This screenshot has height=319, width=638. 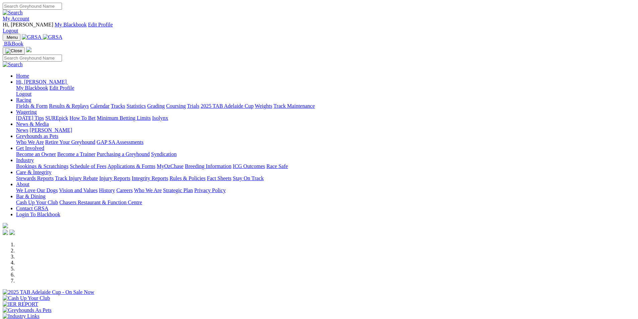 I want to click on a: 2025 TAB Adelaide Cup, so click(x=227, y=106).